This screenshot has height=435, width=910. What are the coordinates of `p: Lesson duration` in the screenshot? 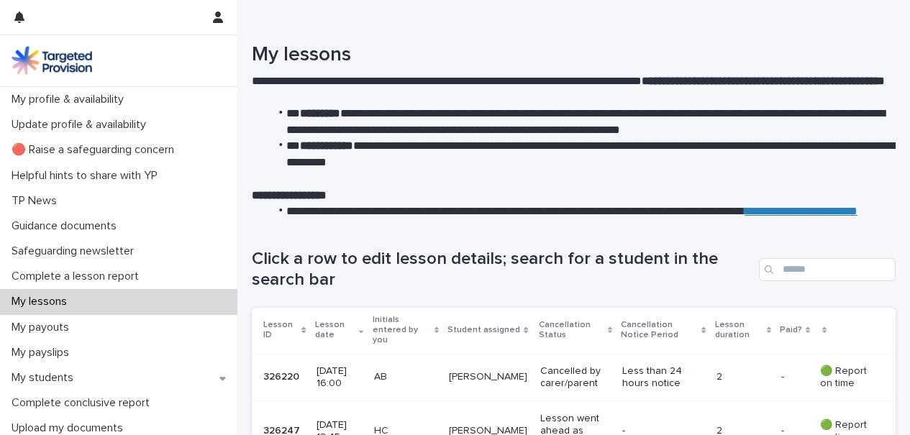 It's located at (739, 330).